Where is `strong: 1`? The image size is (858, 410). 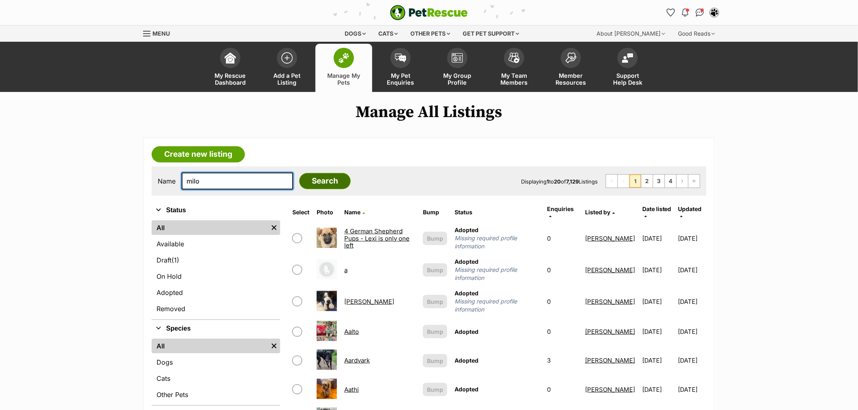 strong: 1 is located at coordinates (548, 182).